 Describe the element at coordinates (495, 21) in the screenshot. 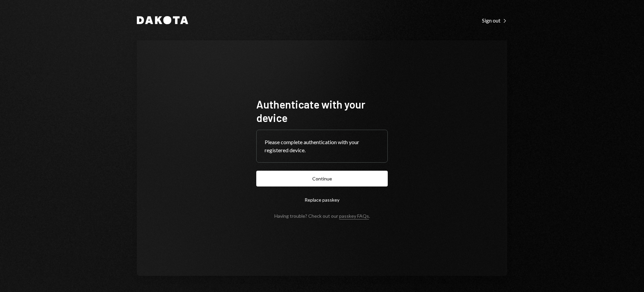

I see `div: Sign out` at that location.